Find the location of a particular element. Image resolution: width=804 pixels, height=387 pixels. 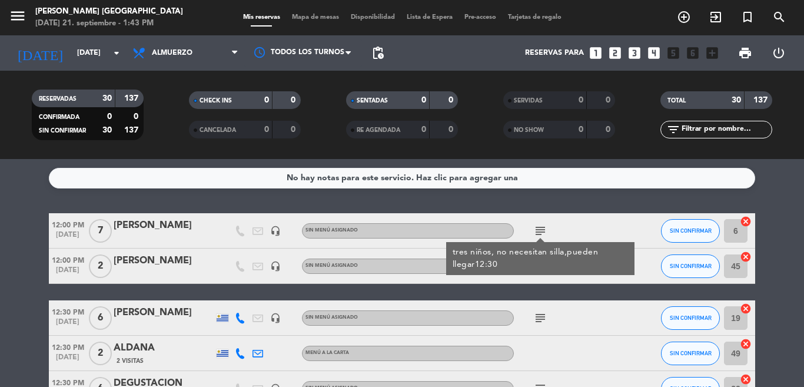

i: menu is located at coordinates (18, 16).